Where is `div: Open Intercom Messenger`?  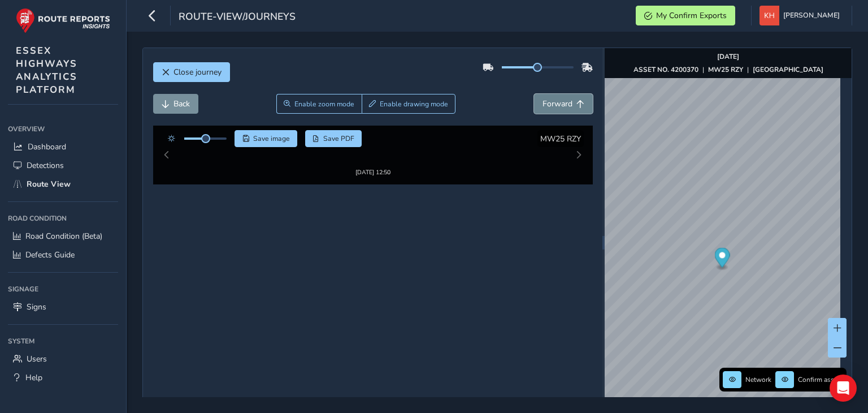
div: Open Intercom Messenger is located at coordinates (844, 388).